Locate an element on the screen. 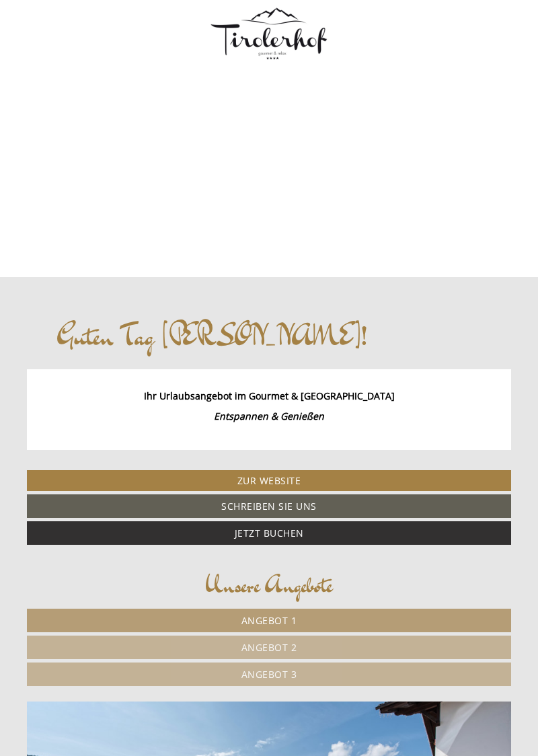 The image size is (538, 756). span: Angebot 2 is located at coordinates (269, 647).